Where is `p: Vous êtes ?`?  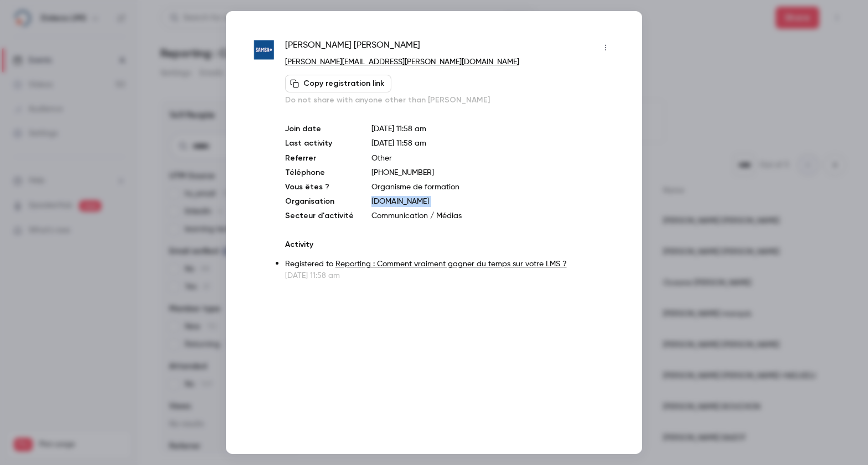
p: Vous êtes ? is located at coordinates (319, 187).